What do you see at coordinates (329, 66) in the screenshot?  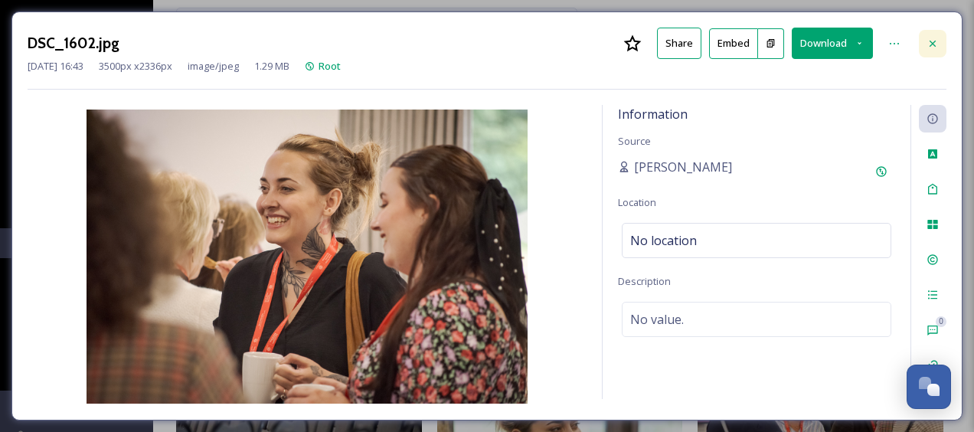 I see `span: Root` at bounding box center [329, 66].